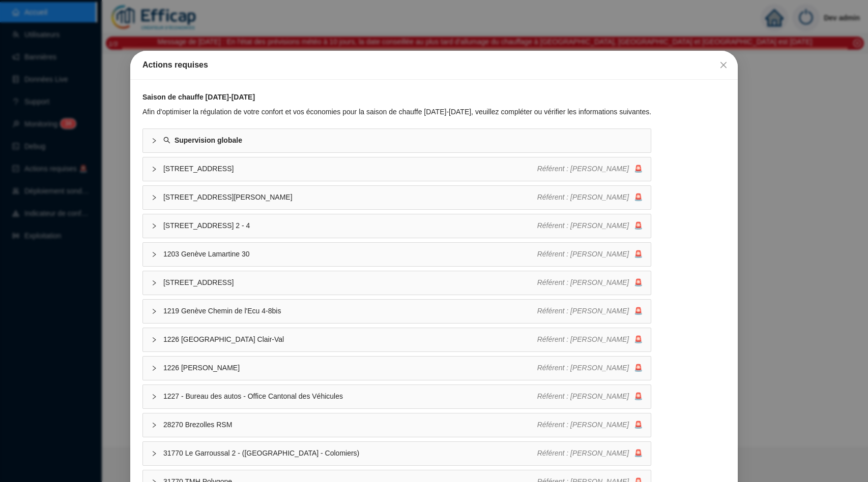 Image resolution: width=868 pixels, height=482 pixels. Describe the element at coordinates (167, 140) in the screenshot. I see `span: search` at that location.